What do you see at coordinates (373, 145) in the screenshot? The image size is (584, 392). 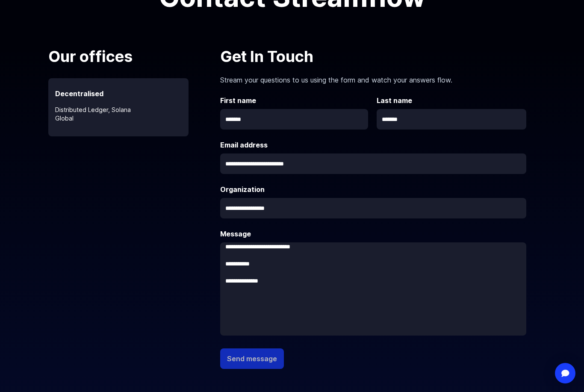 I see `label: Email address` at bounding box center [373, 145].